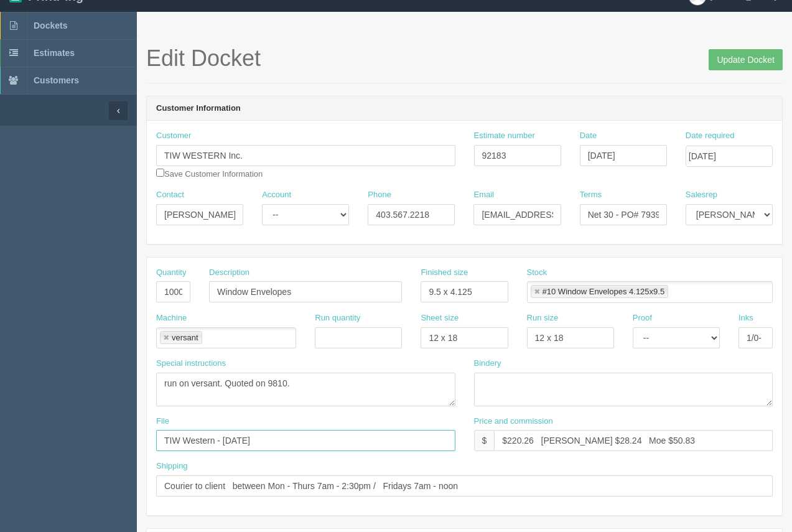  I want to click on label: Email, so click(483, 195).